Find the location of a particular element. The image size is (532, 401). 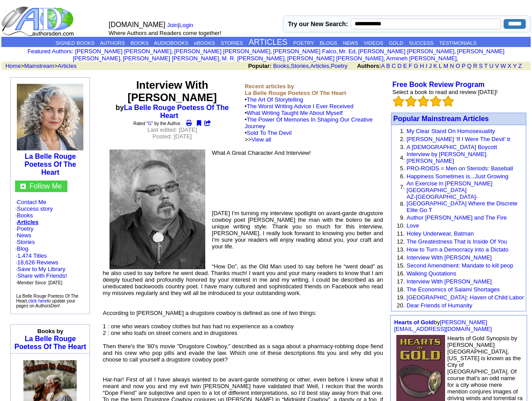

a: STORIES is located at coordinates (232, 43).